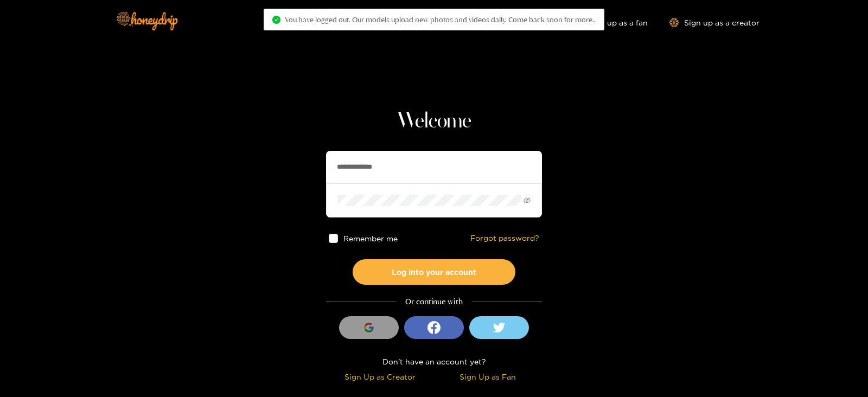 The width and height of the screenshot is (868, 397). I want to click on a: Forgot password?, so click(504, 238).